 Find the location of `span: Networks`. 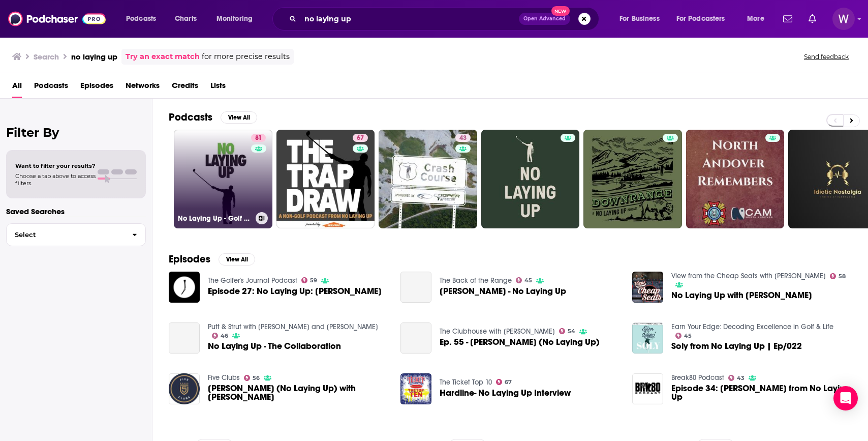

span: Networks is located at coordinates (142, 87).